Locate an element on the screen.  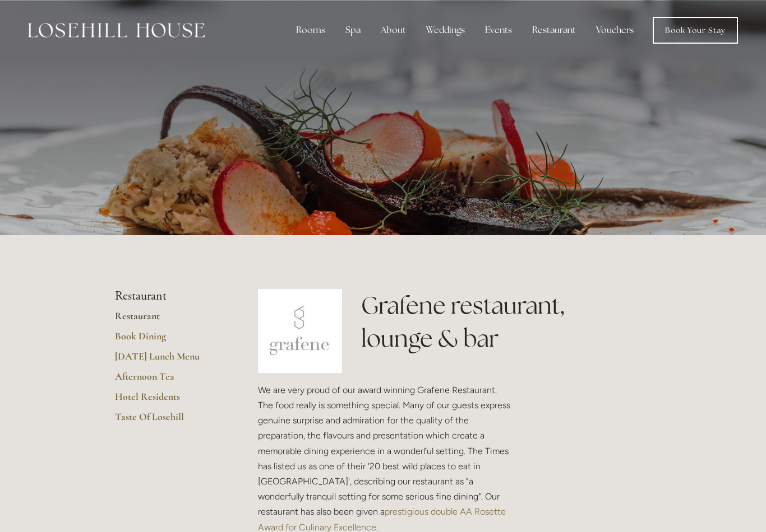
li: Restaurant is located at coordinates (168, 296).